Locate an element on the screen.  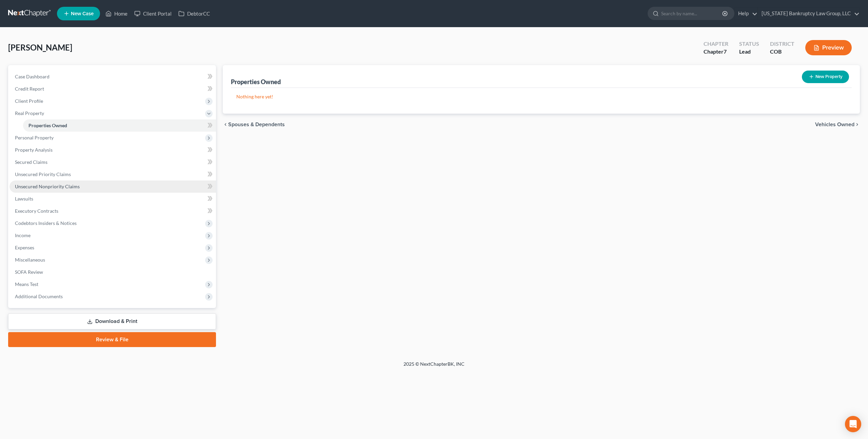
button: chevron_left Spouses & Dependents is located at coordinates (254, 125).